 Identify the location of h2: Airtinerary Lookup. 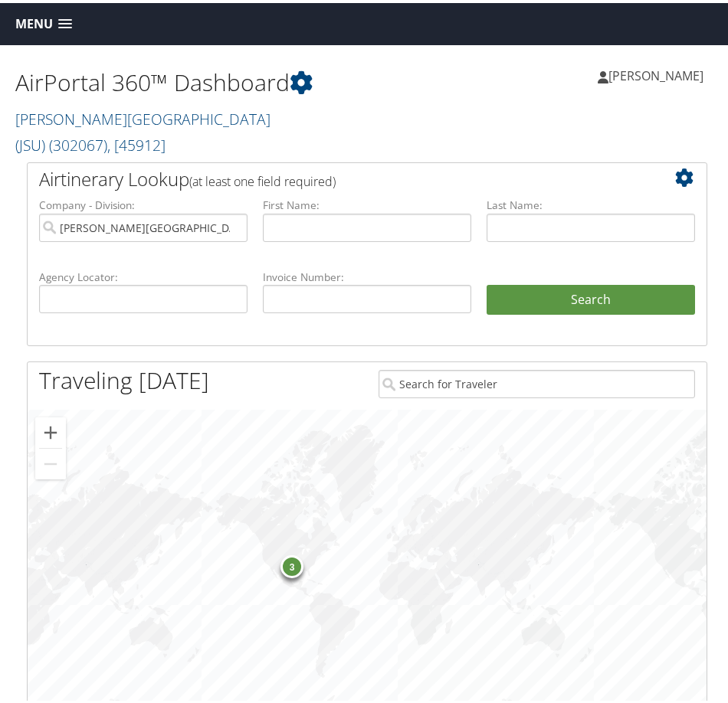
(339, 176).